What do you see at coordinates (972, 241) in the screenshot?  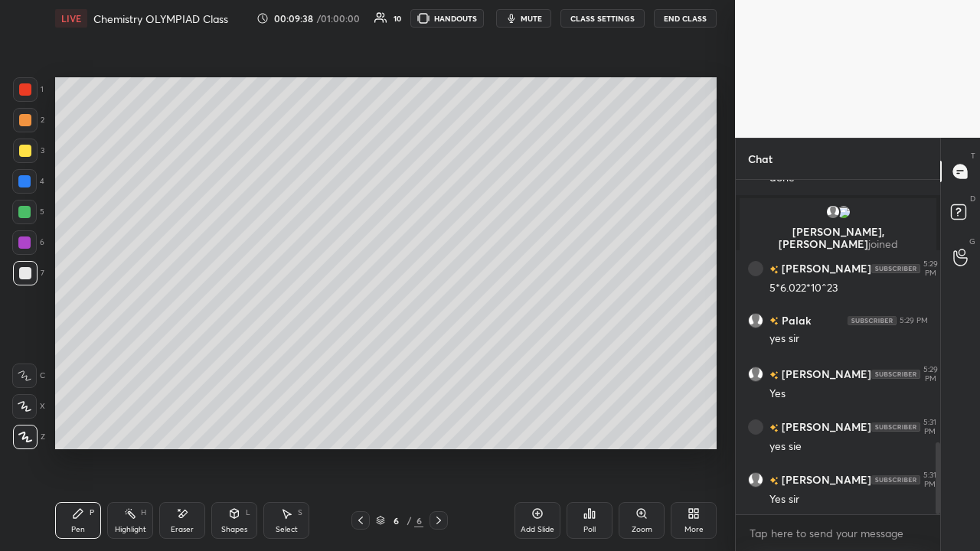 I see `p: G` at bounding box center [972, 241].